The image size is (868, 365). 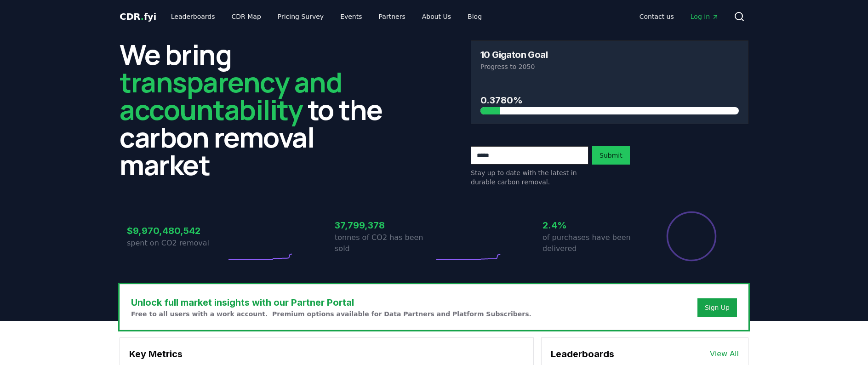 I want to click on a: CDR.fyi, so click(x=138, y=17).